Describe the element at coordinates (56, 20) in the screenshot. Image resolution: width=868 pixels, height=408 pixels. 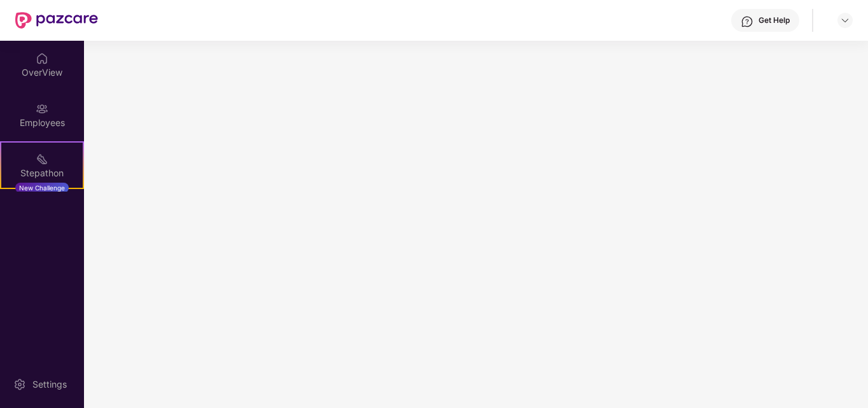
I see `img: New Pazcare Logo` at that location.